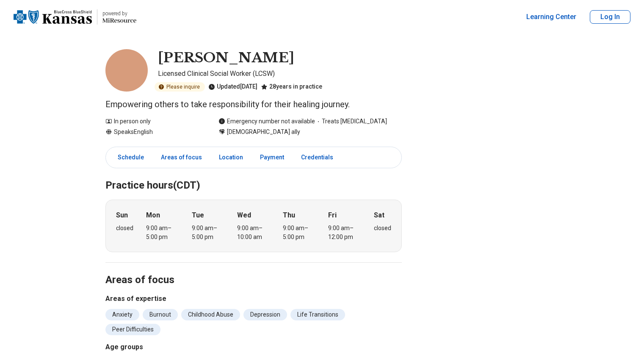 The width and height of the screenshot is (644, 356). Describe the element at coordinates (181, 157) in the screenshot. I see `a: Areas of focus` at that location.